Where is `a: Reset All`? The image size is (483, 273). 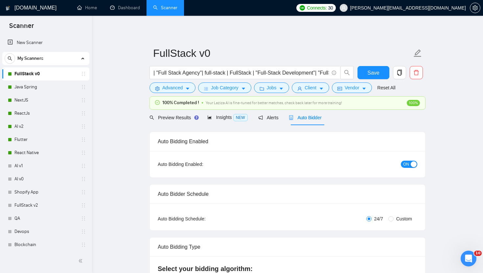 a: Reset All is located at coordinates (386, 88).